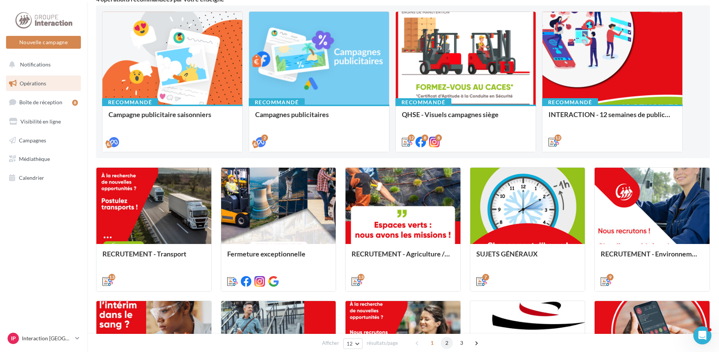 The height and width of the screenshot is (352, 719). Describe the element at coordinates (403, 258) in the screenshot. I see `div: RECRUTEMENT - Agriculture / Espaces verts` at that location.